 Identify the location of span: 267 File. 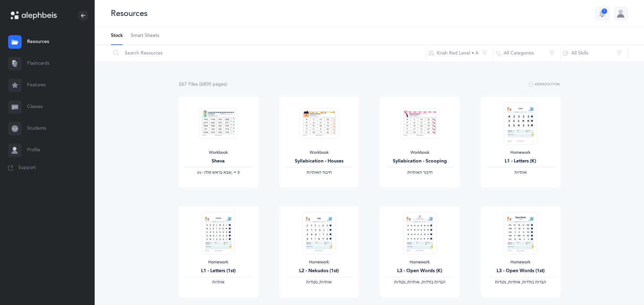
(188, 84).